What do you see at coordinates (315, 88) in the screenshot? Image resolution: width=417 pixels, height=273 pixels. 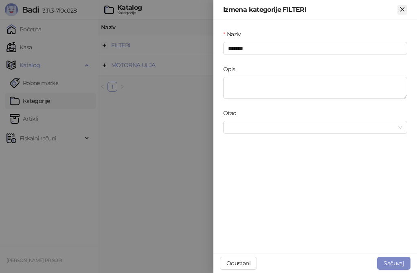 I see `textarea: Opis` at bounding box center [315, 88].